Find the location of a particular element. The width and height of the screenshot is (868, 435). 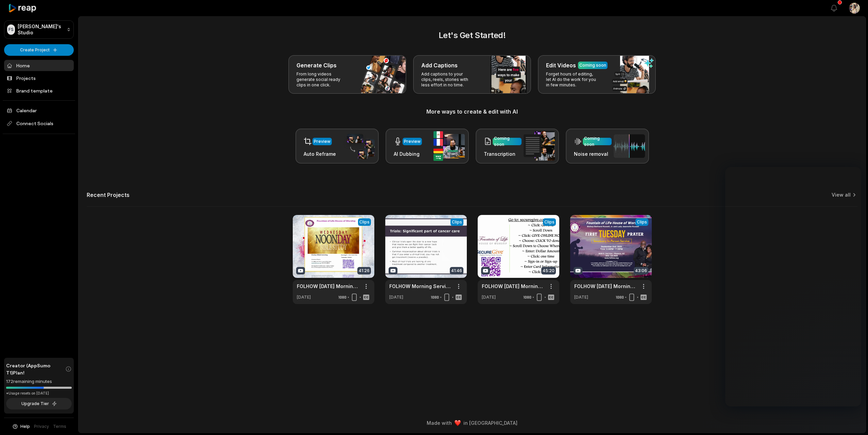

span: Connect Socials is located at coordinates (39, 124).